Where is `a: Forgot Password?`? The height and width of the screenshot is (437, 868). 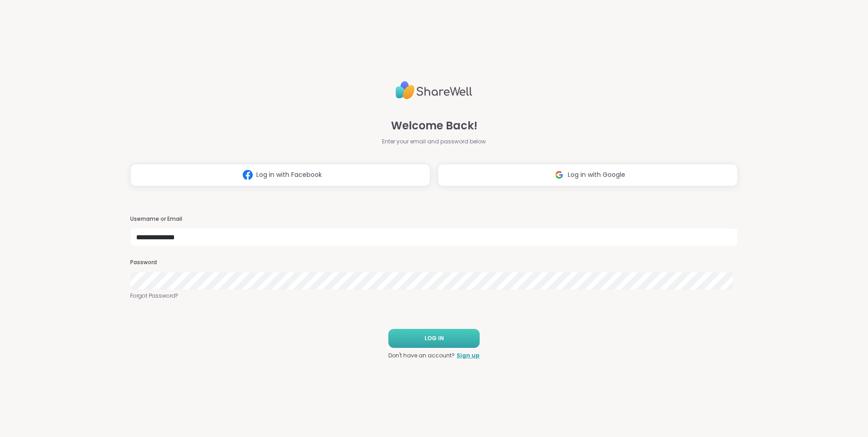 a: Forgot Password? is located at coordinates (434, 296).